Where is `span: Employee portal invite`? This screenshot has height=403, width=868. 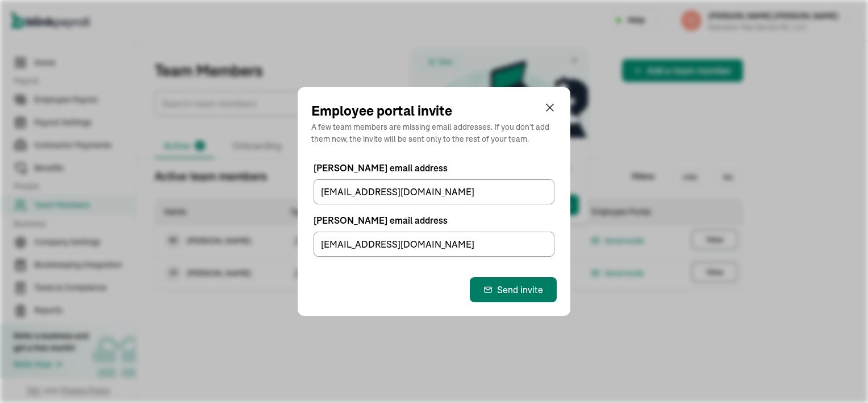
span: Employee portal invite is located at coordinates (382, 111).